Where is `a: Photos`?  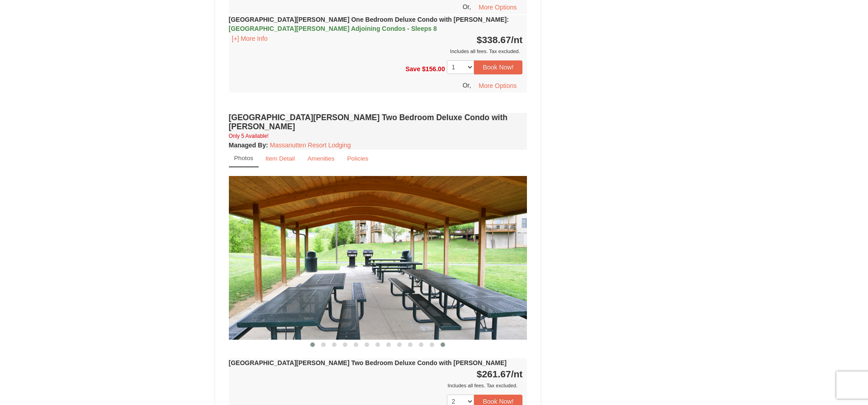 a: Photos is located at coordinates (244, 158).